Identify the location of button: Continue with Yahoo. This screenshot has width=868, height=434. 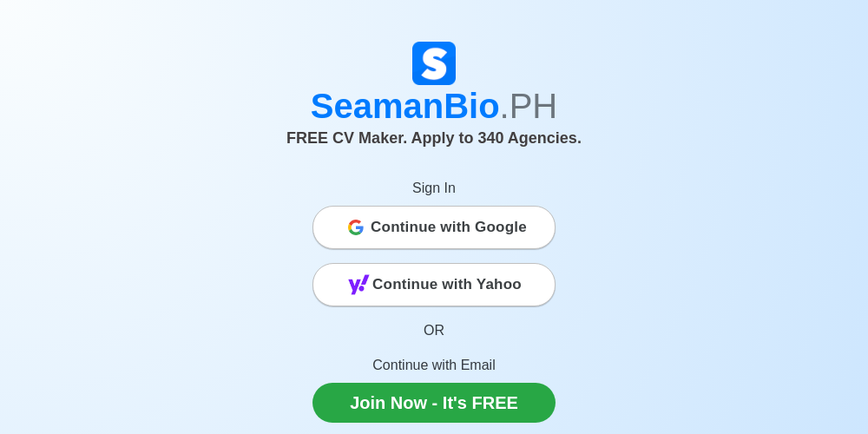
(434, 285).